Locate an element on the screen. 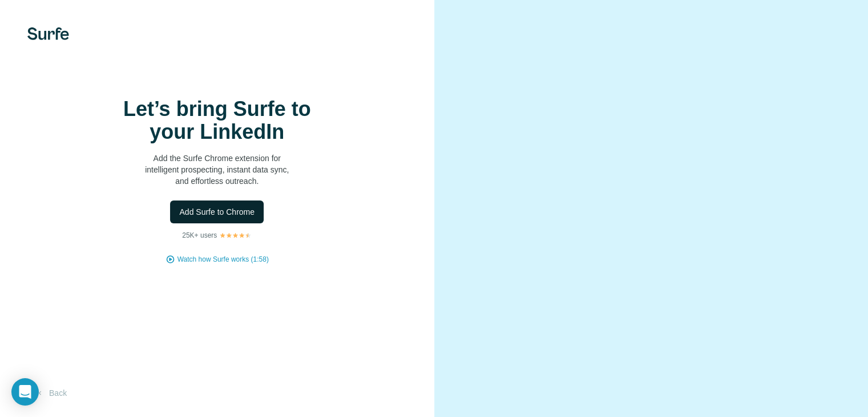 This screenshot has width=868, height=417. span: Add Surfe to Chrome is located at coordinates (217, 212).